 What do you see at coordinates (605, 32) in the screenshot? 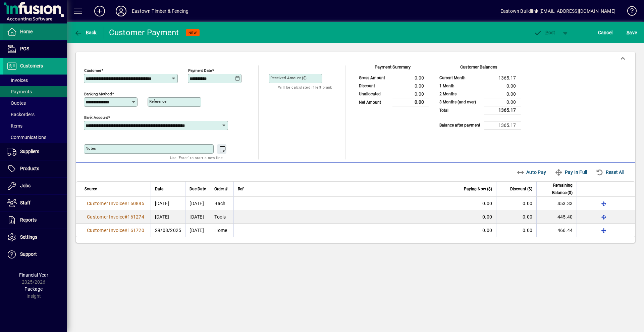
I see `span: Cancel` at bounding box center [605, 32].